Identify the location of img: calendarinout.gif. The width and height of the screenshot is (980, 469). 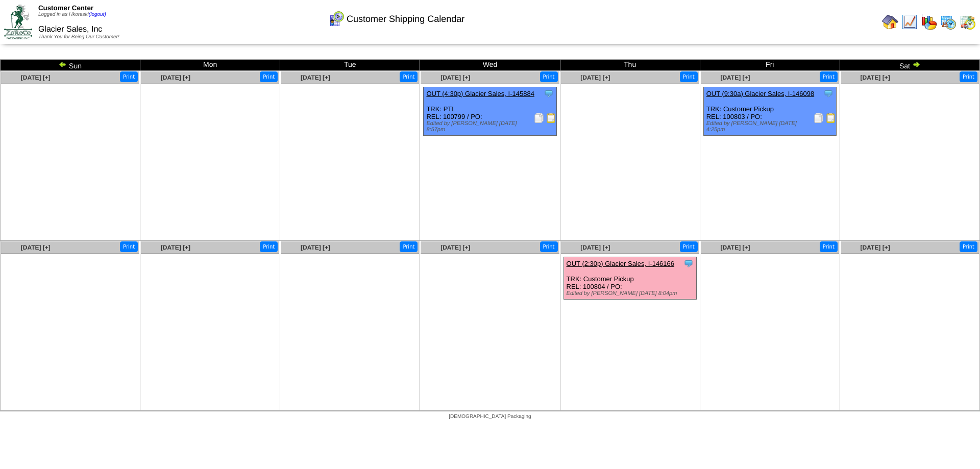
(968, 22).